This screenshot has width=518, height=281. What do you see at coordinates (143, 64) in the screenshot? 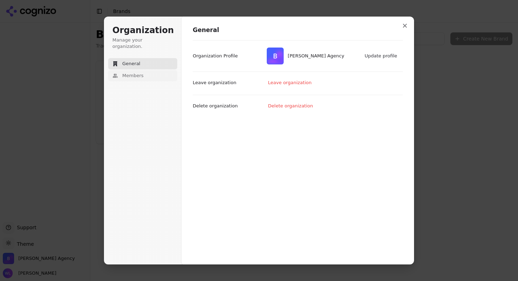
I see `button: General` at bounding box center [143, 64].